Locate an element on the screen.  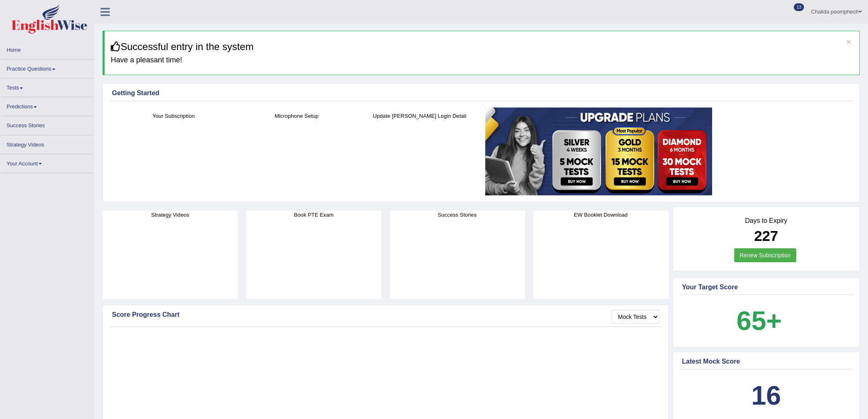
a: Strategy Videos is located at coordinates (47, 143).